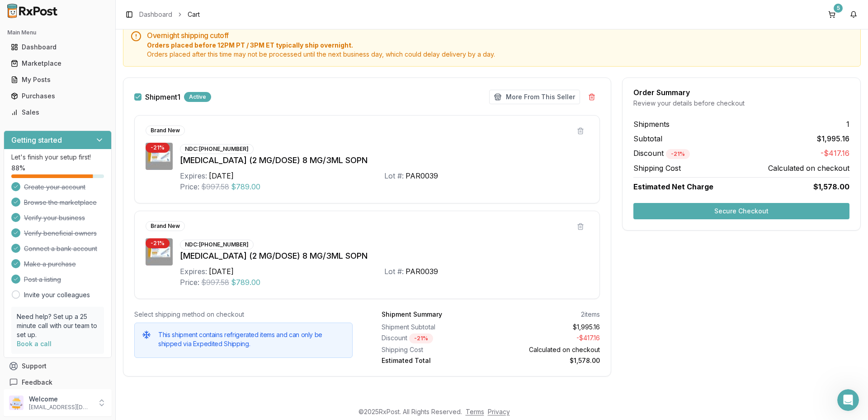 The height and width of the screenshot is (420, 868). I want to click on span: Calculated on checkout, so click(809, 168).